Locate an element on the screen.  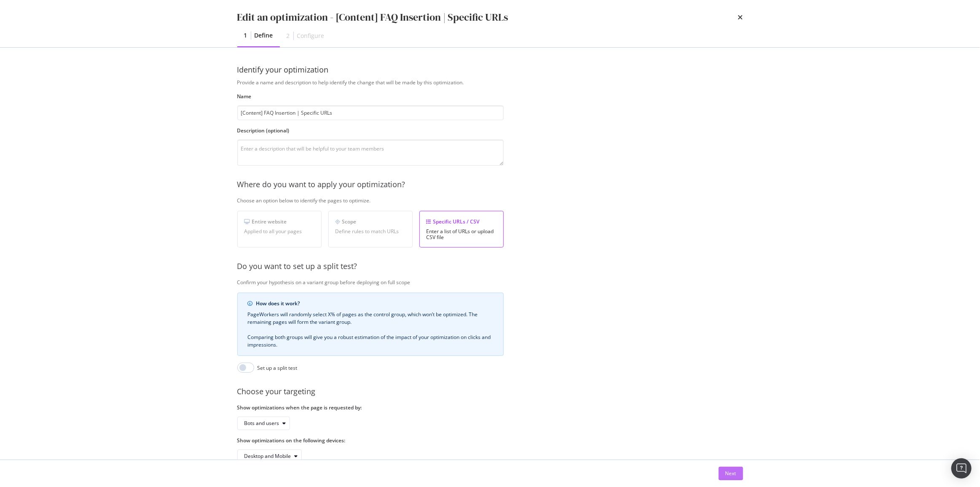
input: Enter an optimization name to easily find it back is located at coordinates (371, 113).